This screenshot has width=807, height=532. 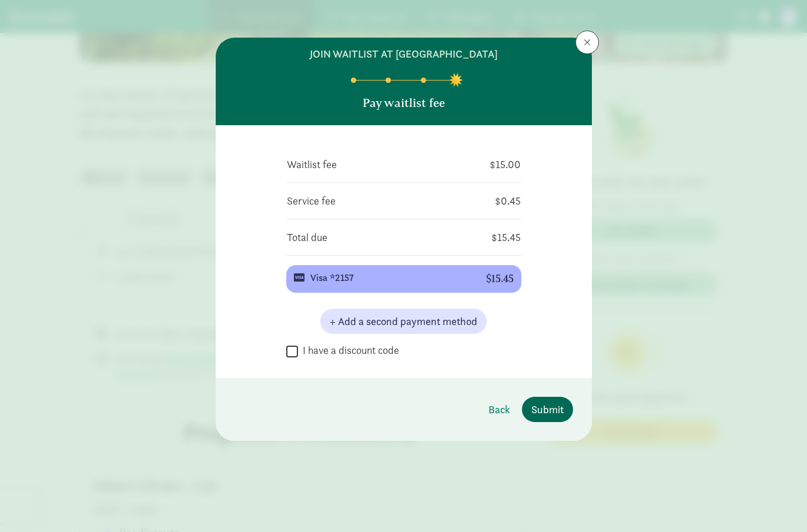 What do you see at coordinates (499, 409) in the screenshot?
I see `span: Back` at bounding box center [499, 409].